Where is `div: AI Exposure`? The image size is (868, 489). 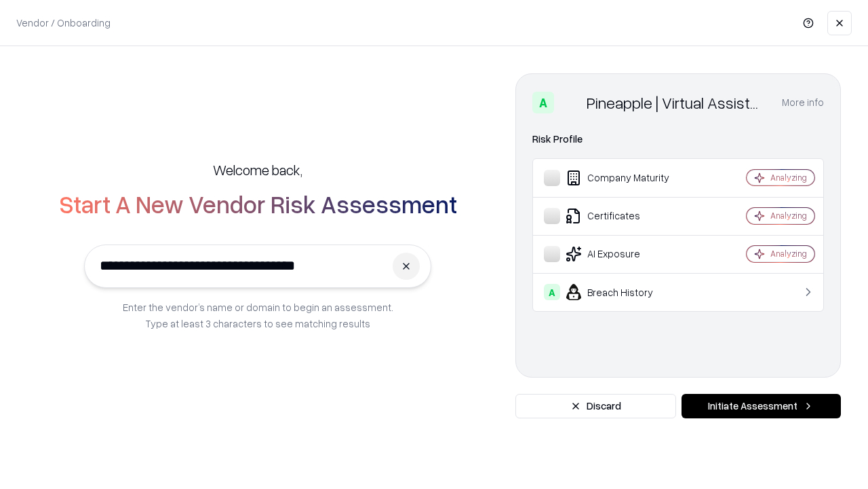 div: AI Exposure is located at coordinates (625, 254).